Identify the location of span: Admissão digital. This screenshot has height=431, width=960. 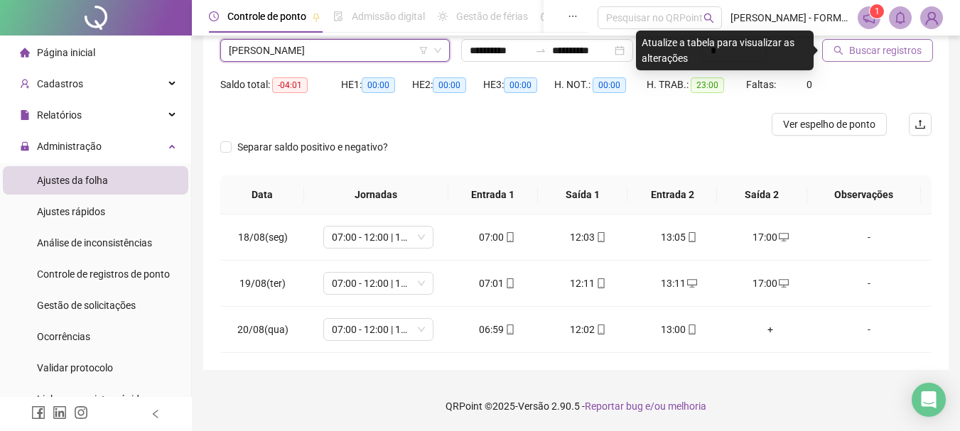
(388, 16).